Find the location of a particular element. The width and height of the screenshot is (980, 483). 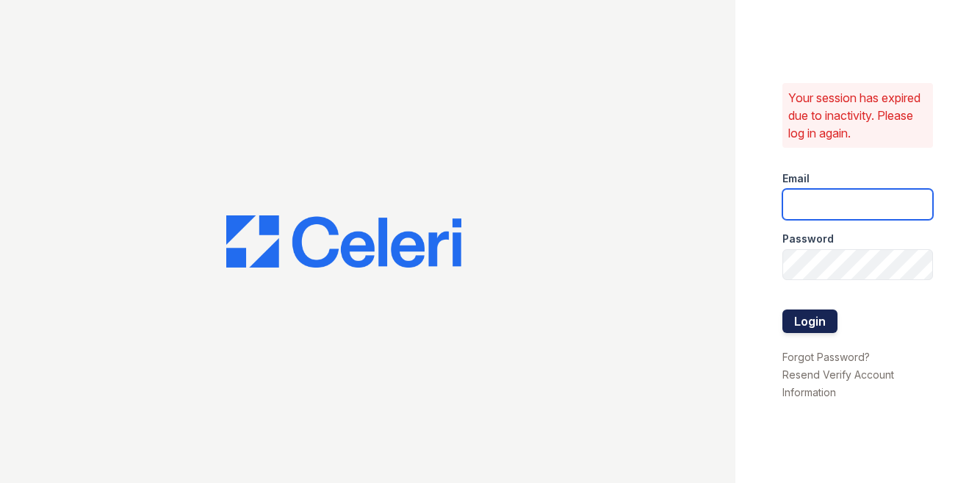

a: Resend Verify Account Information is located at coordinates (838, 383).